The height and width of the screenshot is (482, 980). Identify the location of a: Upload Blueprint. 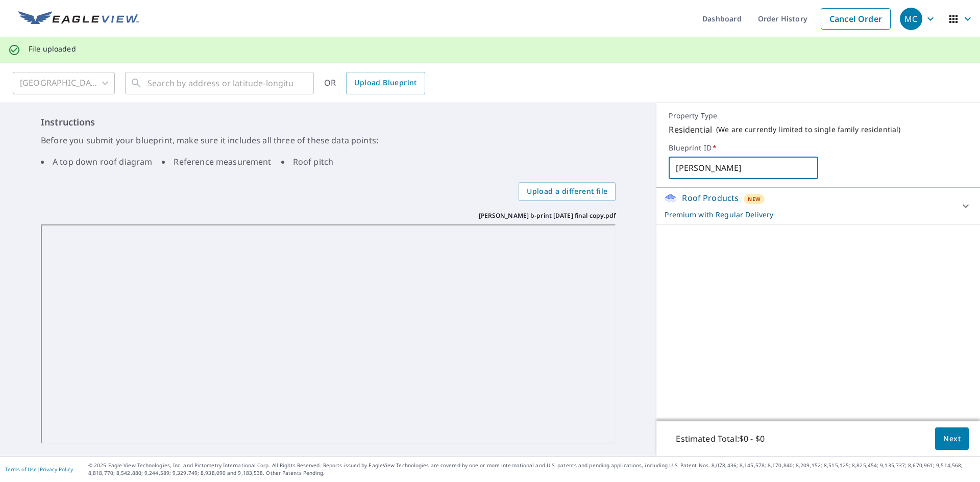
(385, 83).